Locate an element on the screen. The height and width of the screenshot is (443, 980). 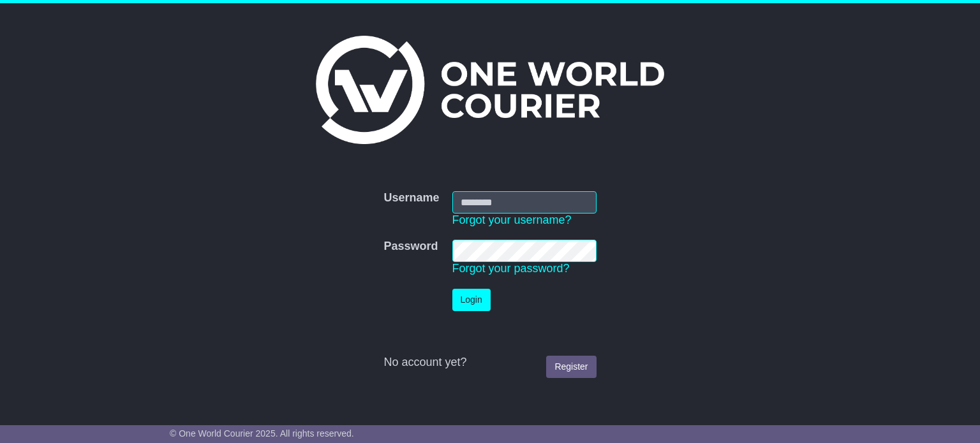
a: Register is located at coordinates (571, 366).